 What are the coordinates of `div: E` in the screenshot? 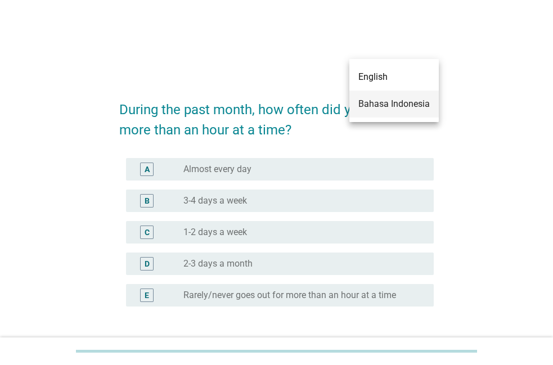 It's located at (147, 295).